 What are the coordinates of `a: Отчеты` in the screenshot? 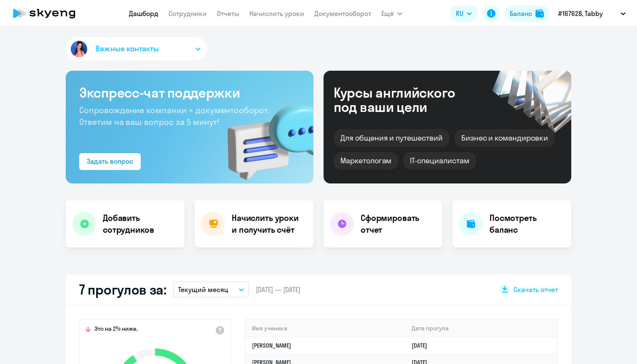 It's located at (228, 14).